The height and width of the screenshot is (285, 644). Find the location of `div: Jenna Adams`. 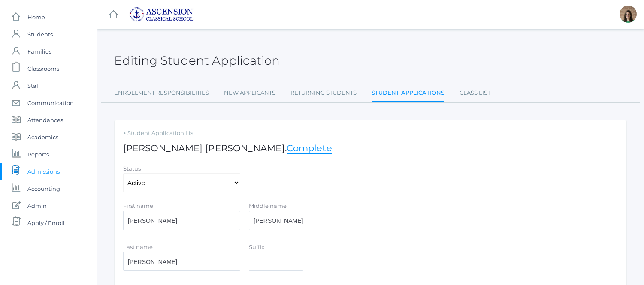

div: Jenna Adams is located at coordinates (628, 14).